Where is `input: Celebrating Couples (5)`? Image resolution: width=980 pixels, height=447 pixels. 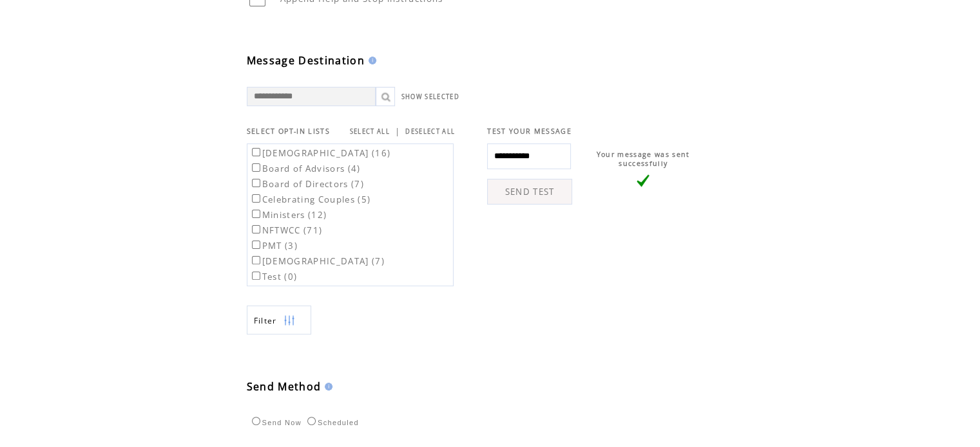
input: Celebrating Couples (5) is located at coordinates (256, 198).